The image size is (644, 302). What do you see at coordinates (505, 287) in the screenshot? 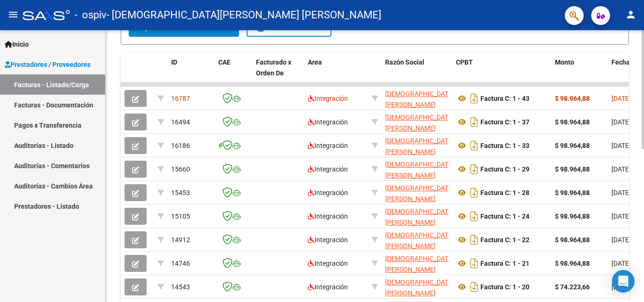
I see `strong: Factura C: 1 - 20` at bounding box center [505, 287].